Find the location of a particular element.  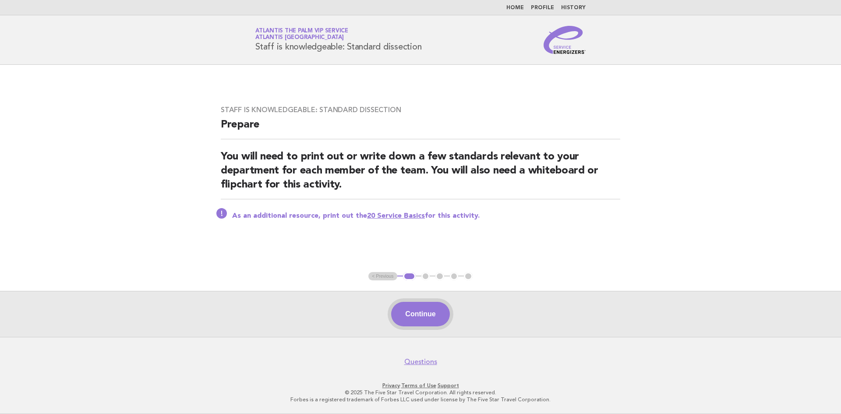

a: Support is located at coordinates (448, 386).